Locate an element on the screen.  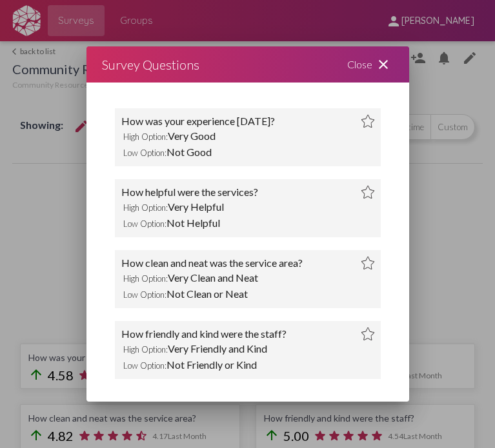
div: How helpful were the services? is located at coordinates (190, 193).